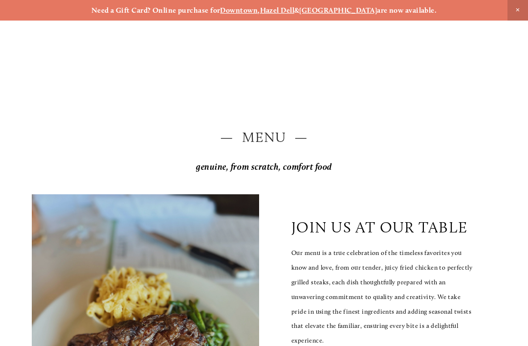 The image size is (528, 346). I want to click on strong: Downtown, so click(239, 10).